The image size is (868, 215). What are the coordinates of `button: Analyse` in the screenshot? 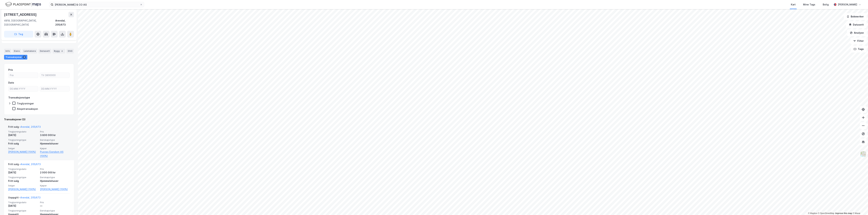 It's located at (857, 33).